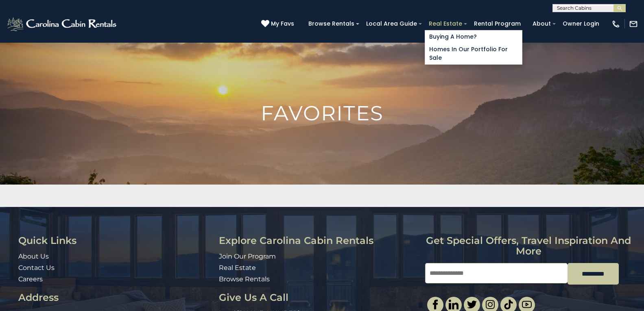  What do you see at coordinates (116, 298) in the screenshot?
I see `h3: Address` at bounding box center [116, 298].